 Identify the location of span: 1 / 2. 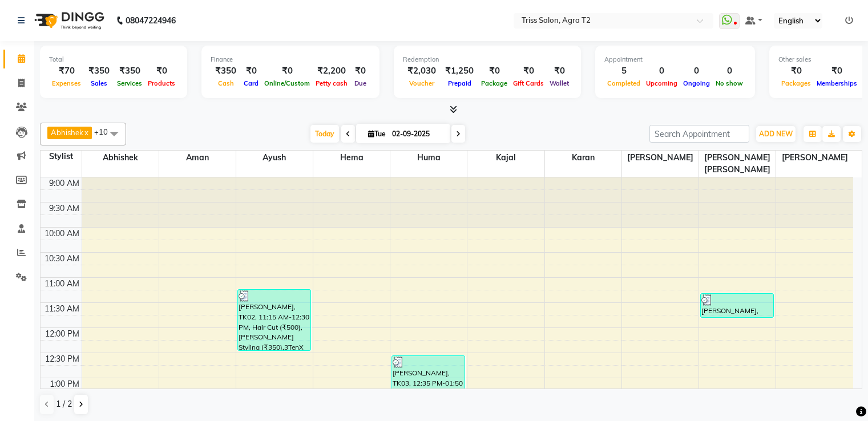
(64, 404).